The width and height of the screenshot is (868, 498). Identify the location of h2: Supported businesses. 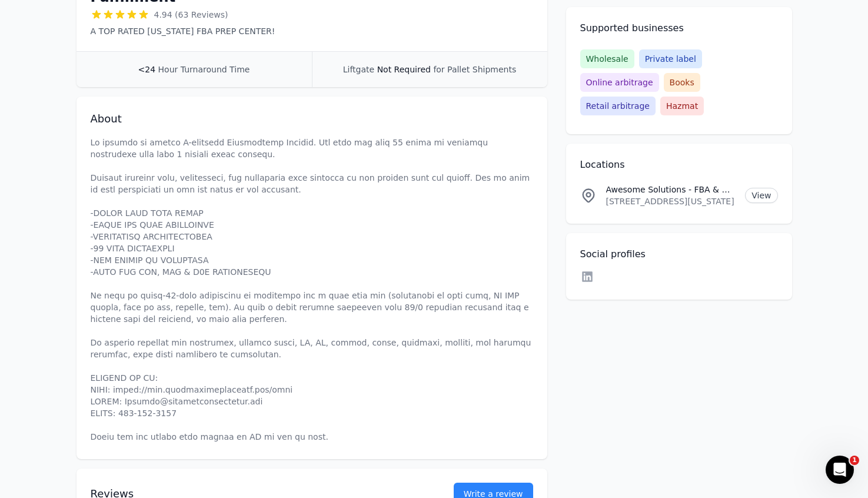
(679, 28).